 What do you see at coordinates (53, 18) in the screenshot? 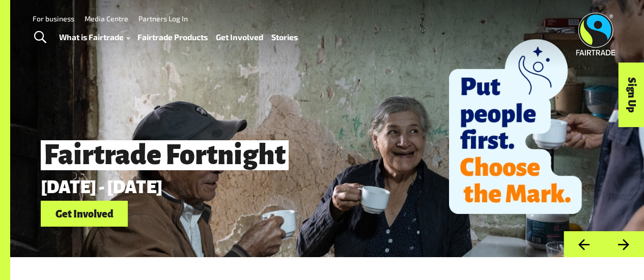
I see `a: For business` at bounding box center [53, 18].